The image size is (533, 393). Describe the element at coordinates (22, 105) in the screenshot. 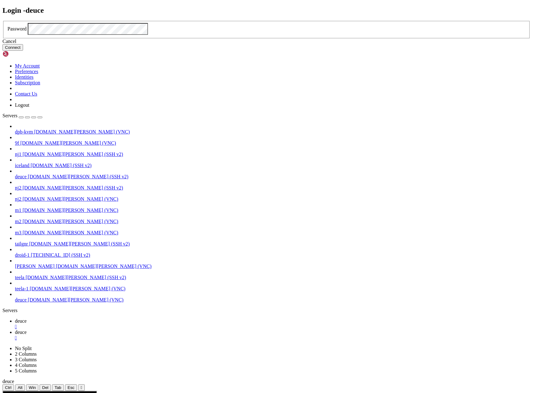

I see `a: Logout` at that location.